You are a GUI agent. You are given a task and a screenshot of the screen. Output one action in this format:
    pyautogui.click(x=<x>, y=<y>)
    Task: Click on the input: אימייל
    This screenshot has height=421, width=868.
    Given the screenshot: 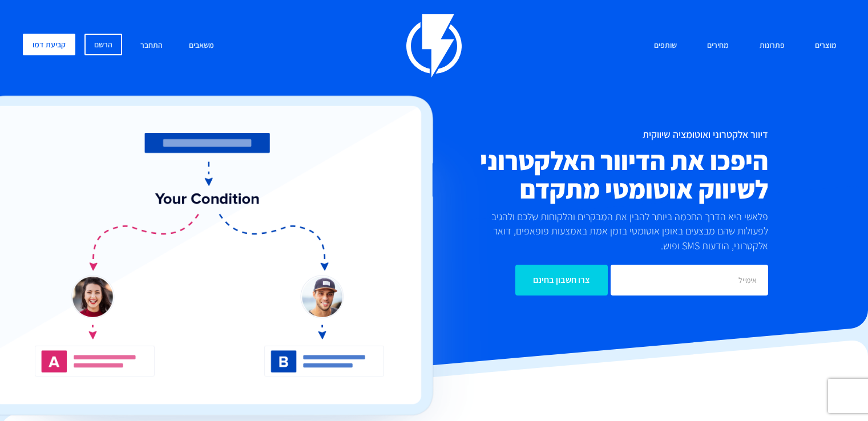 What is the action you would take?
    pyautogui.click(x=689, y=281)
    